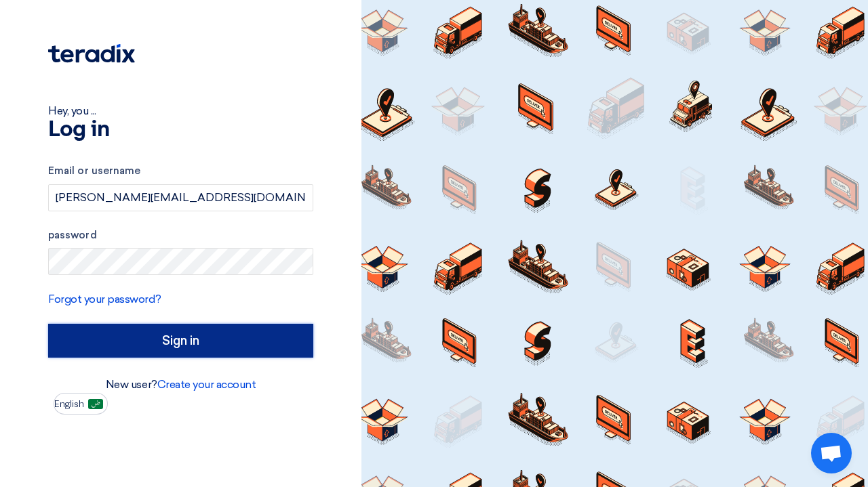 The height and width of the screenshot is (487, 868). What do you see at coordinates (69, 404) in the screenshot?
I see `font: English` at bounding box center [69, 404].